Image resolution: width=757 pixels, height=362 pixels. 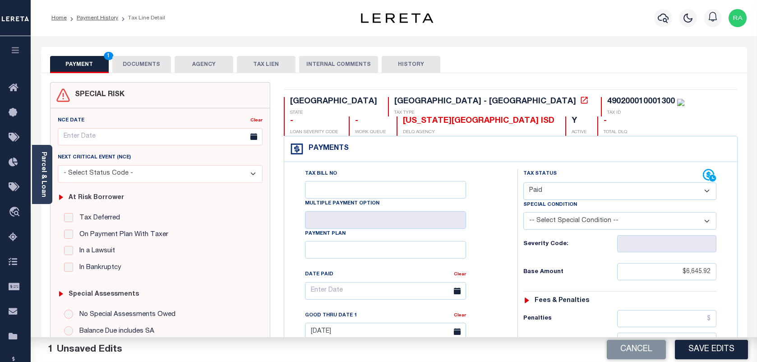 What do you see at coordinates (115, 331) in the screenshot?
I see `label: Balance Due includes SA` at bounding box center [115, 331].